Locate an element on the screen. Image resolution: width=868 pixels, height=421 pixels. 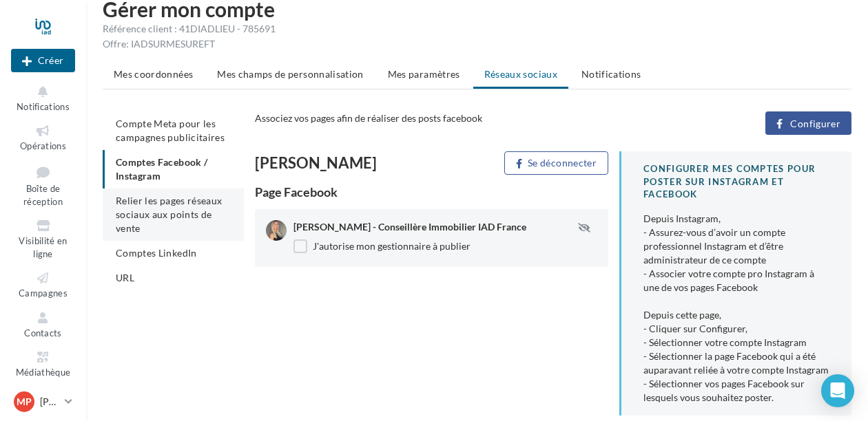
a: Contacts is located at coordinates (43, 324).